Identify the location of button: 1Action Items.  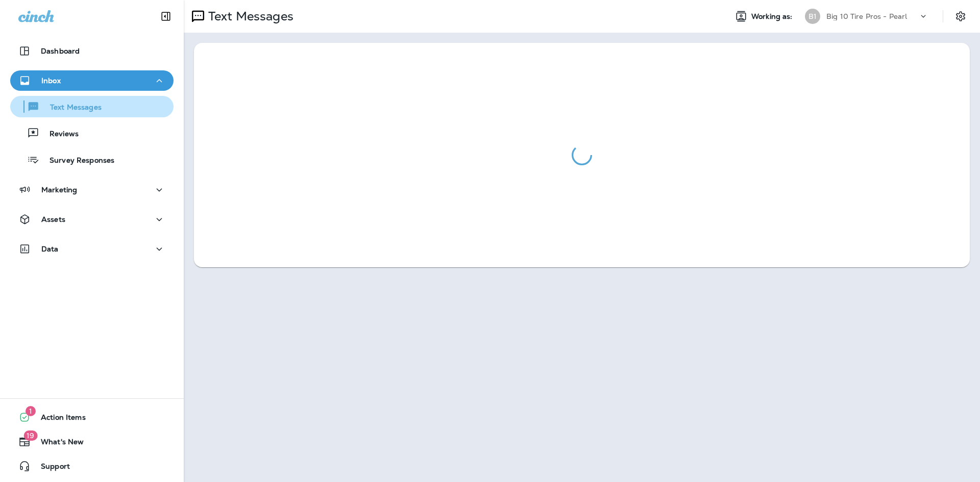
(92, 417).